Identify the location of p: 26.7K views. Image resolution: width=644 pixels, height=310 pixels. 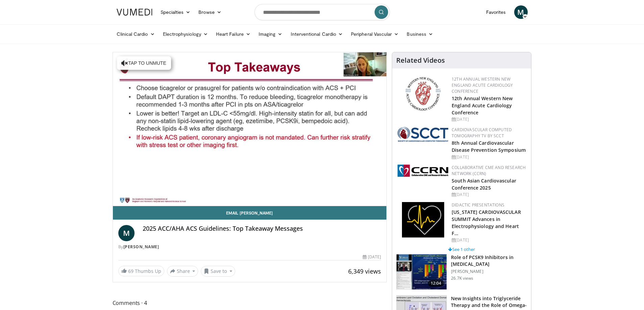
(462, 278).